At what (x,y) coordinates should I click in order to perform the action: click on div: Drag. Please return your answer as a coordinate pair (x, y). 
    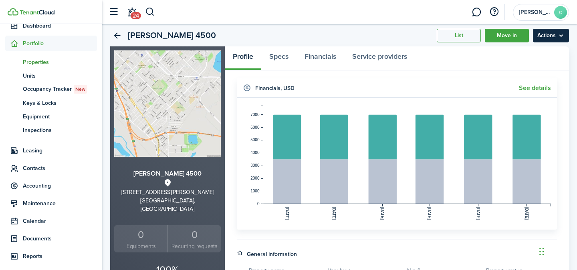
    Looking at the image, I should click on (541, 252).